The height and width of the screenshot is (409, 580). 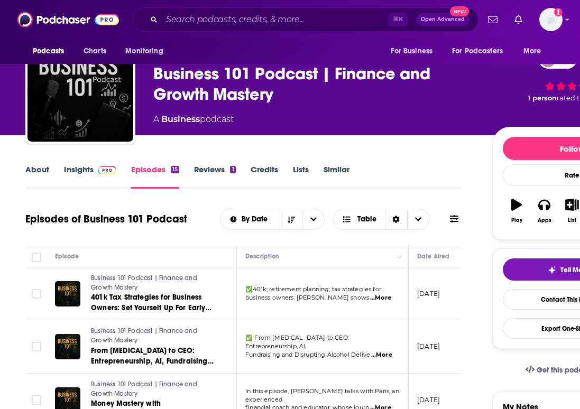 What do you see at coordinates (558, 12) in the screenshot?
I see `svg: Add a profile image` at bounding box center [558, 12].